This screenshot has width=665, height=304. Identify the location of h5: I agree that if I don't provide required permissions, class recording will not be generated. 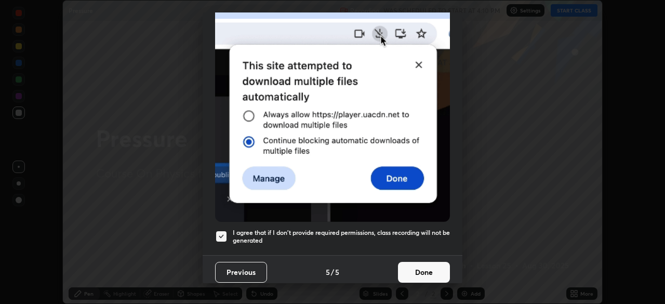
(341, 236).